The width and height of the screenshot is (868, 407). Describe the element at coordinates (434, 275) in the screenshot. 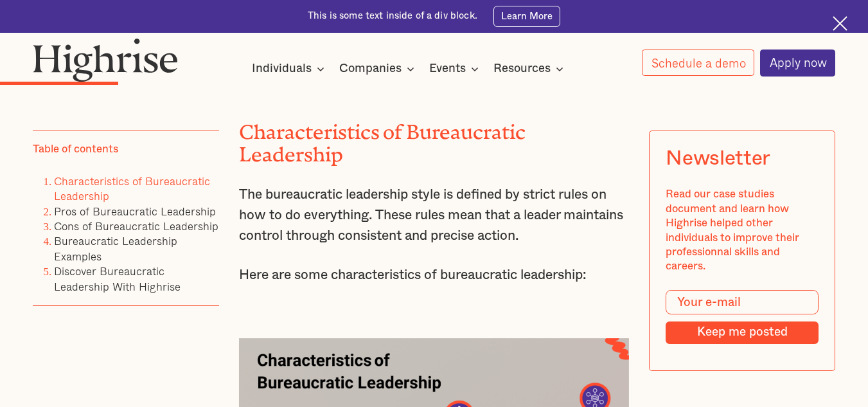

I see `p: Here are some characteristics of bureaucratic leadership:` at that location.